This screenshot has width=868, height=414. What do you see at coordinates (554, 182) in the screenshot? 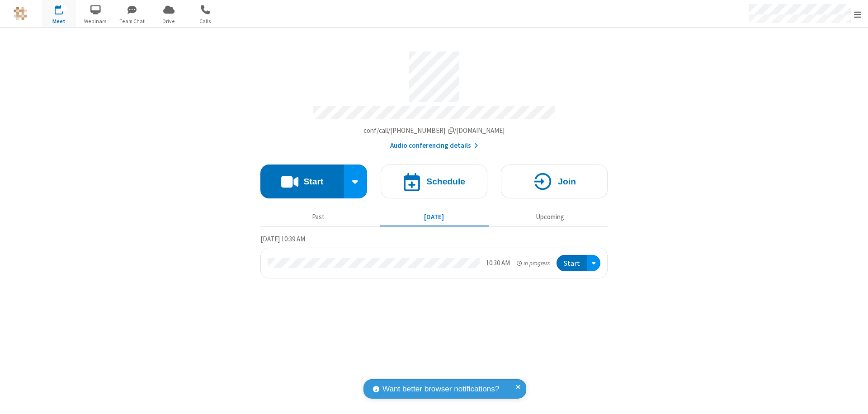
I see `button: Join` at bounding box center [554, 182].